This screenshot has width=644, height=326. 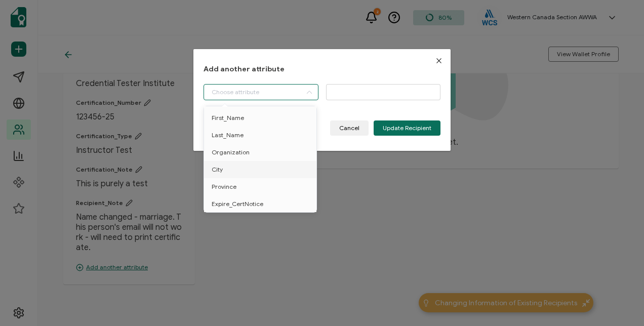 What do you see at coordinates (407, 128) in the screenshot?
I see `span: Update Recipient` at bounding box center [407, 128].